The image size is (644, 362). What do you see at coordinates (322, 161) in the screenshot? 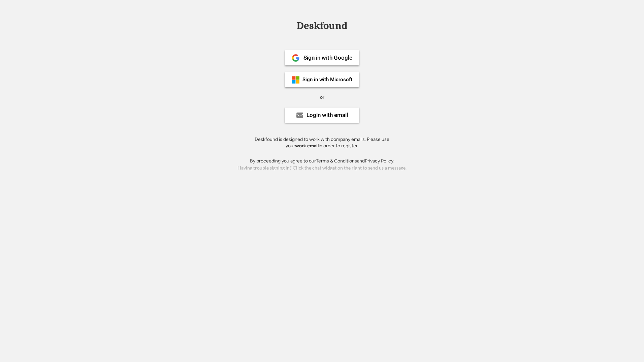
I see `div: By proceeding you agree to our and` at bounding box center [322, 161].